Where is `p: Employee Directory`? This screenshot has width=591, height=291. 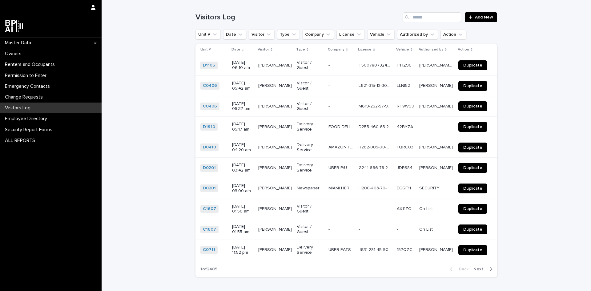 p: Employee Directory is located at coordinates (27, 119).